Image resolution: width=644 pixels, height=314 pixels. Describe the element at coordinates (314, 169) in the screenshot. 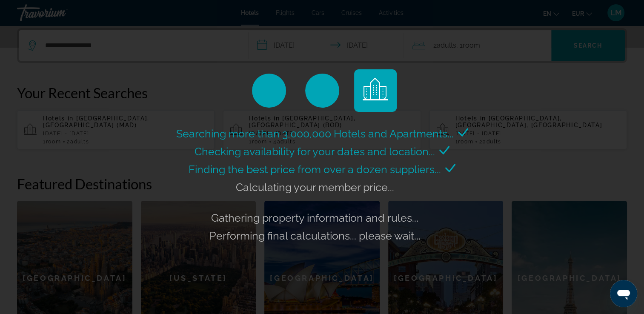

I see `span: Finding the best price from over a dozen suppliers...` at that location.